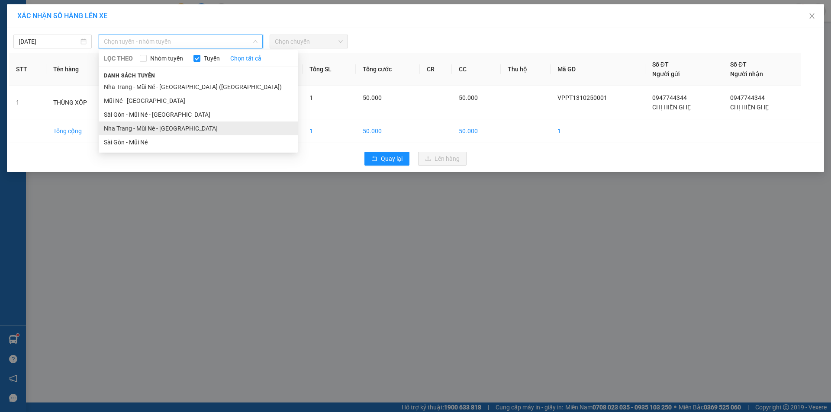  What do you see at coordinates (391, 159) in the screenshot?
I see `span: Quay lại` at bounding box center [391, 159].